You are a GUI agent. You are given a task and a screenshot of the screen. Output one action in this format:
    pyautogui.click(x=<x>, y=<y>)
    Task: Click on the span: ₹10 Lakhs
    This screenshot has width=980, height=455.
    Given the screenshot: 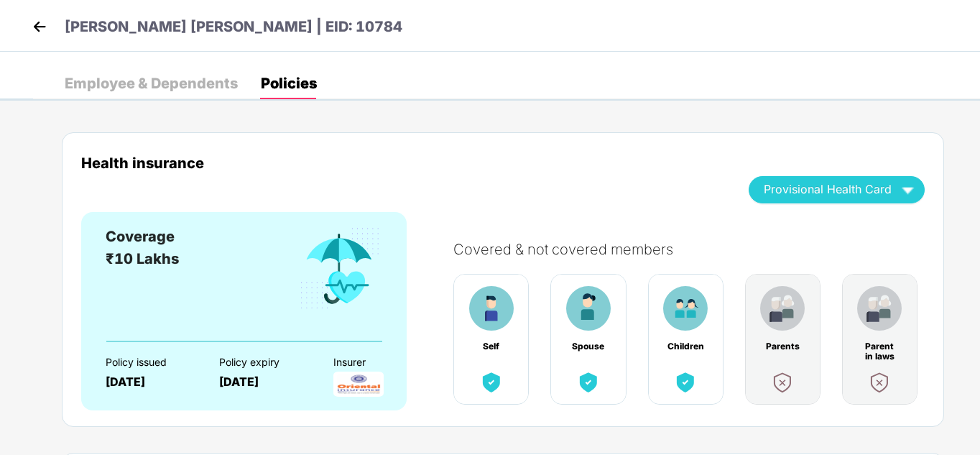 What is the action you would take?
    pyautogui.click(x=143, y=258)
    